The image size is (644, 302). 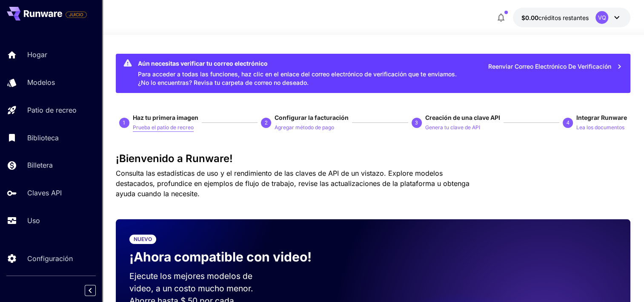 I want to click on button: Contraer barra lateral, so click(x=90, y=290).